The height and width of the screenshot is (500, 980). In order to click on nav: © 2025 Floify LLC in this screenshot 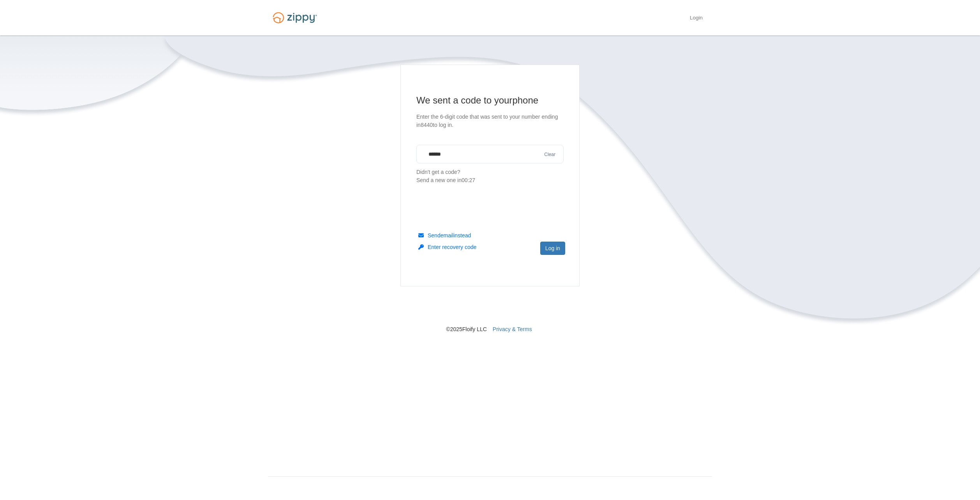, I will do `click(490, 310)`.